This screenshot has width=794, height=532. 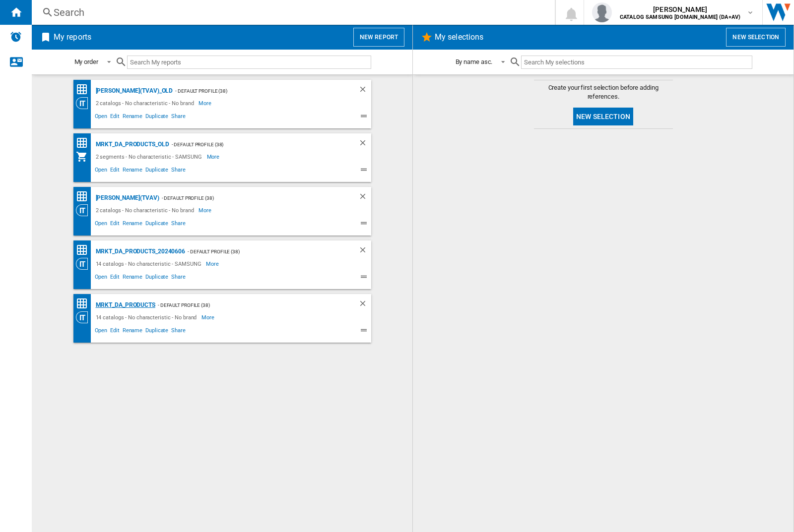 What do you see at coordinates (459, 37) in the screenshot?
I see `h2: My selections` at bounding box center [459, 37].